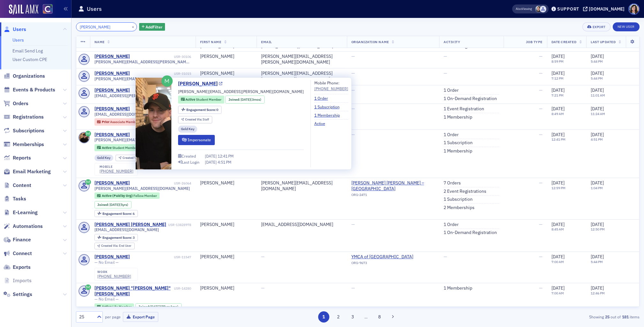 This screenshot has height=327, width=644. I want to click on div: USR-11547, so click(161, 257).